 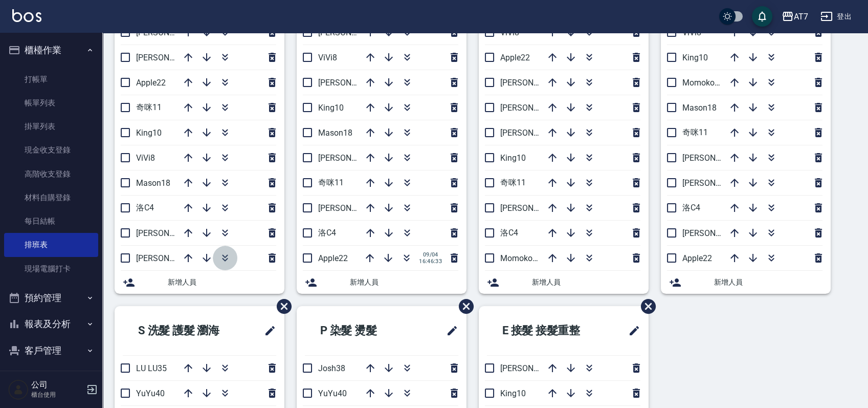 I want to click on button: 櫃檯作業, so click(x=51, y=50).